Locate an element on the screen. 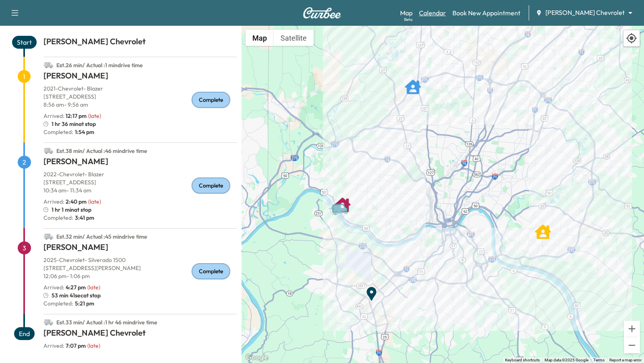 This screenshot has height=363, width=644. p: 2022 - Chevrolet - Blazer is located at coordinates (140, 174).